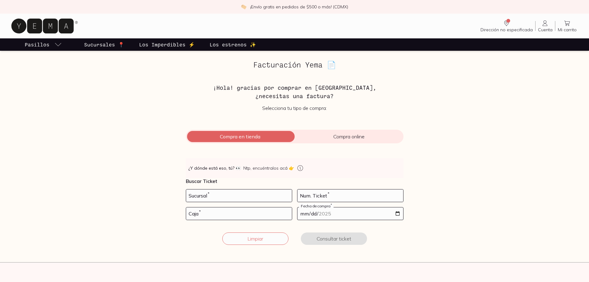 The height and width of the screenshot is (282, 589). I want to click on a: pasillo-todos-link, so click(43, 44).